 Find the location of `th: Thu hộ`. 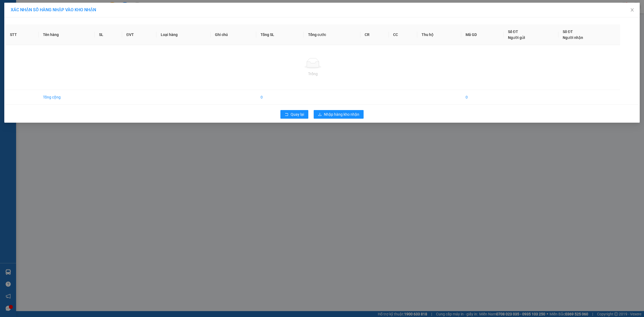

th: Thu hộ is located at coordinates (439, 34).